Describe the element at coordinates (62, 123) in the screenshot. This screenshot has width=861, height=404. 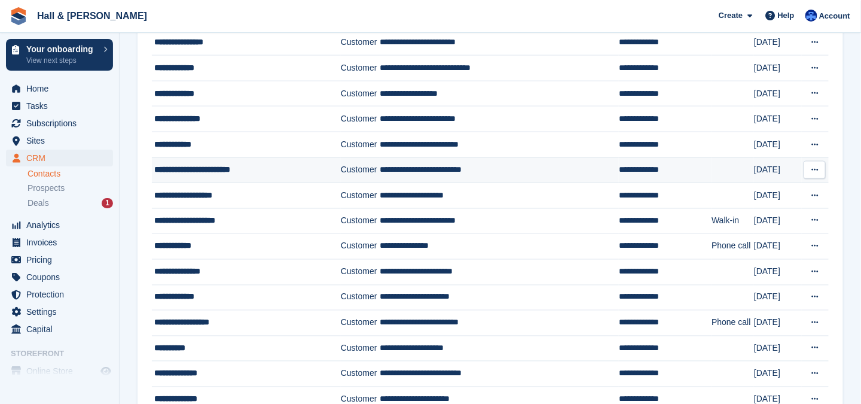
I see `span: Subscriptions` at that location.